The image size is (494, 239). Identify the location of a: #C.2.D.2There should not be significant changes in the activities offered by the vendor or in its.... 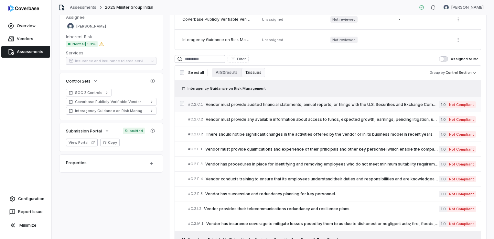
(332, 134).